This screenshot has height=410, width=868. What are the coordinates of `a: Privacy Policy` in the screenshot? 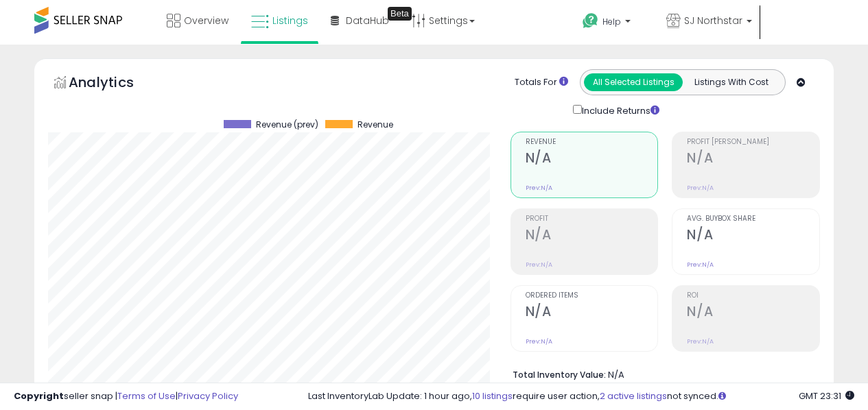 It's located at (208, 396).